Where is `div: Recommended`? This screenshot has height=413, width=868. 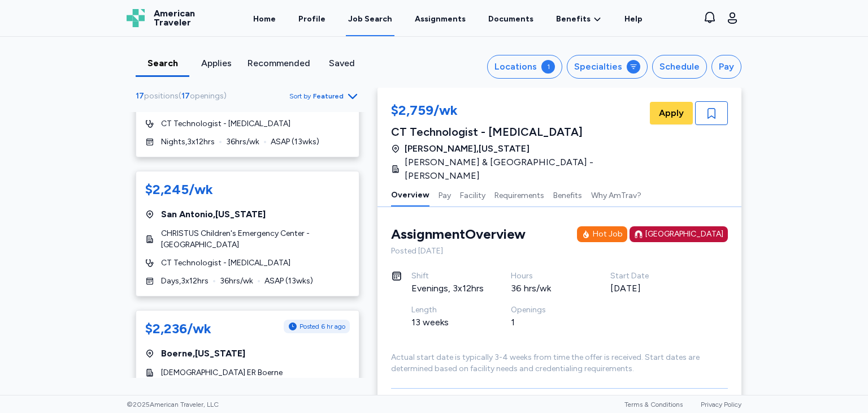 div: Recommended is located at coordinates (279, 63).